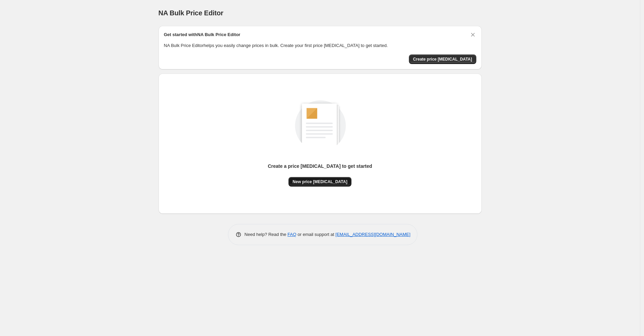  Describe the element at coordinates (191, 13) in the screenshot. I see `span: NA Bulk Price Editor` at that location.